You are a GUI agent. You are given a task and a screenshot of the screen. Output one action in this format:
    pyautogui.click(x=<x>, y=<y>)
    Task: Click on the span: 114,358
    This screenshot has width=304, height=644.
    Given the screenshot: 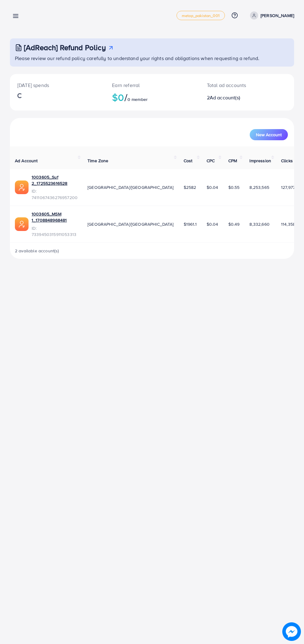 What is the action you would take?
    pyautogui.click(x=288, y=224)
    